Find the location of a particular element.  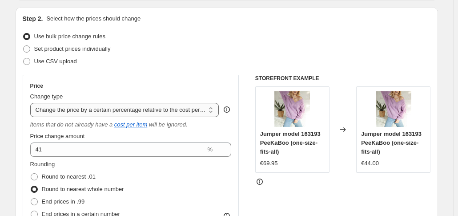

input: 50 is located at coordinates (118, 149).